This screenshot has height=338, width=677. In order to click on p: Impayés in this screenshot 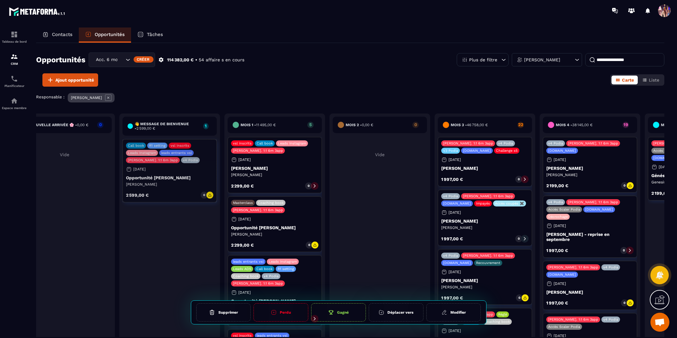, I will do `click(483, 203)`.